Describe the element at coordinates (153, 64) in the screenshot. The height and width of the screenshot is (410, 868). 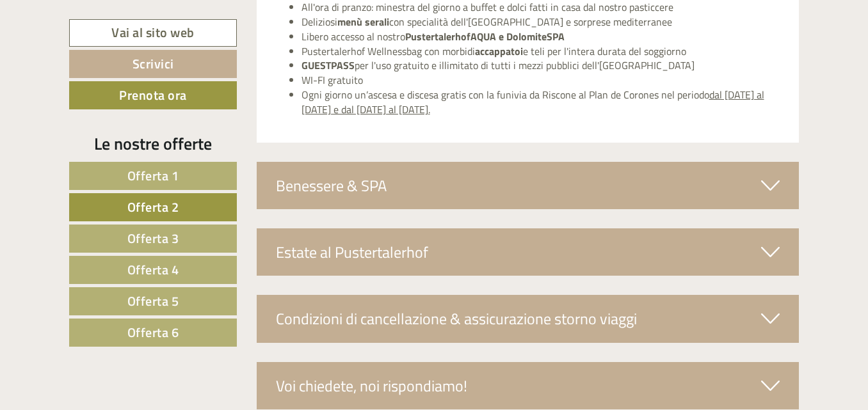
I see `a: Scrivici` at that location.